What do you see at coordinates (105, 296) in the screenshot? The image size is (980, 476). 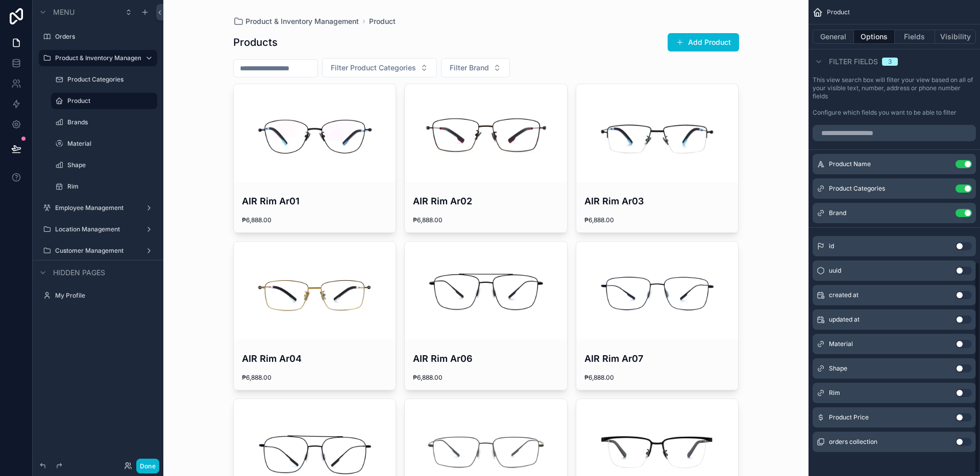 I see `a: My Profile` at bounding box center [105, 296].